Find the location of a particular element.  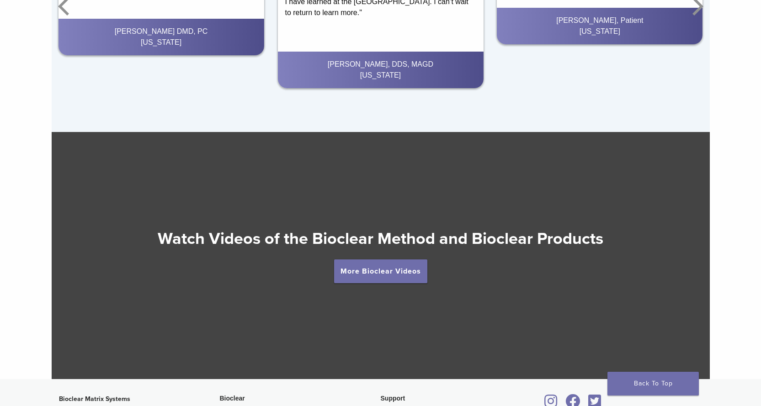

span: Bioclear is located at coordinates (232, 398).